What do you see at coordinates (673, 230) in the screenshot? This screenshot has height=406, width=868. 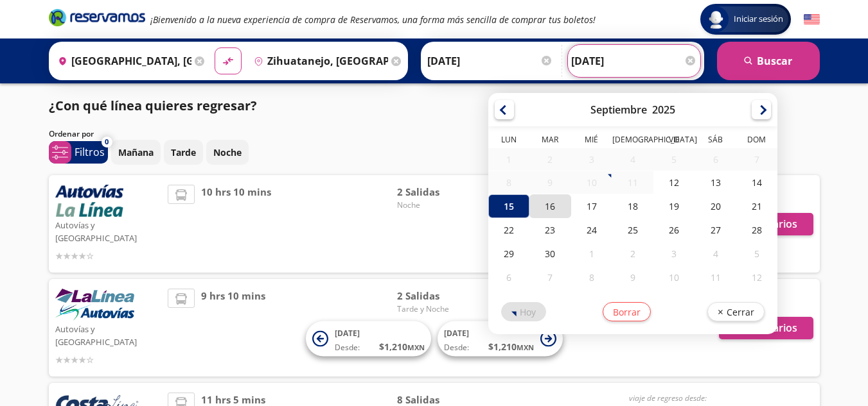 I see `div: 26-Sep-25` at bounding box center [673, 230].